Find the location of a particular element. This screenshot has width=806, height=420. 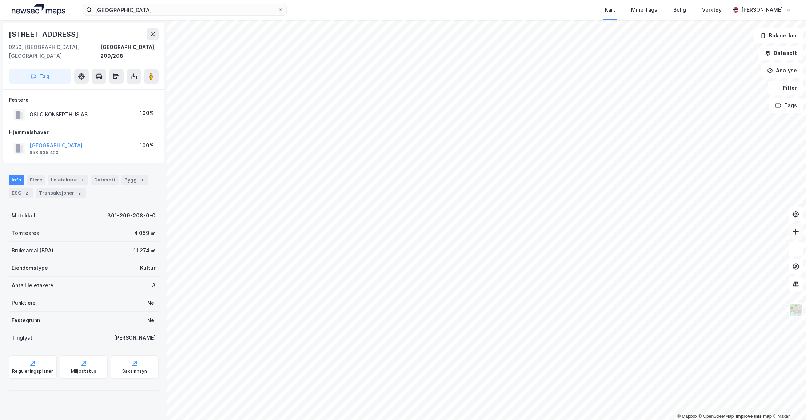

div: Punktleie is located at coordinates (24, 303).